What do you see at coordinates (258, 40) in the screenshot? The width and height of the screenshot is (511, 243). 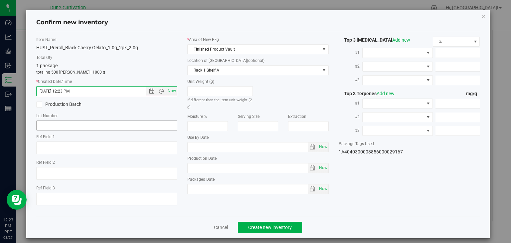 I see `label: Area of New Pkg` at bounding box center [258, 40].